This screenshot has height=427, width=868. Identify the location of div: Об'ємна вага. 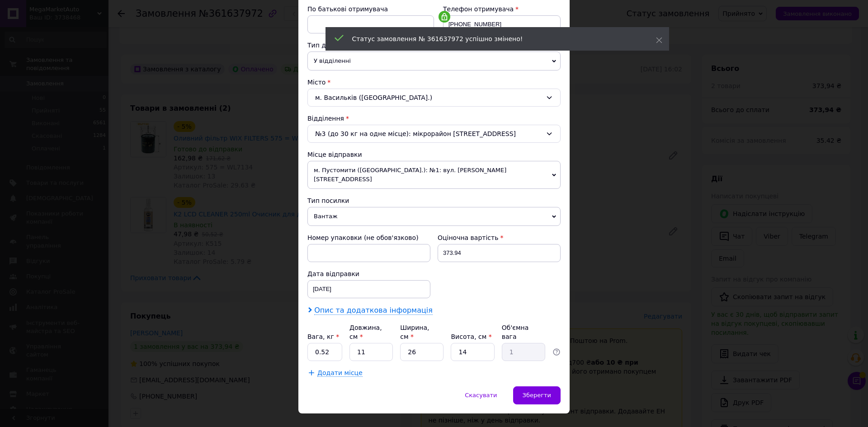
(524, 332).